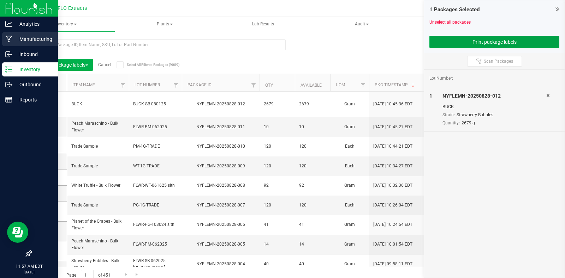  Describe the element at coordinates (498, 61) in the screenshot. I see `span: Scan Packages` at that location.